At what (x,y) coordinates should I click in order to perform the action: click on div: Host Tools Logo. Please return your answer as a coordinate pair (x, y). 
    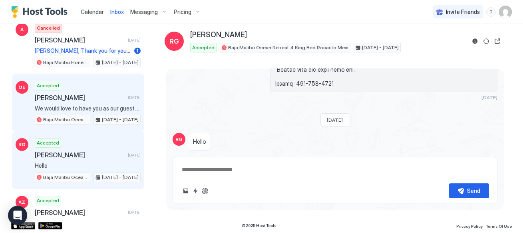
    Looking at the image, I should click on (41, 12).